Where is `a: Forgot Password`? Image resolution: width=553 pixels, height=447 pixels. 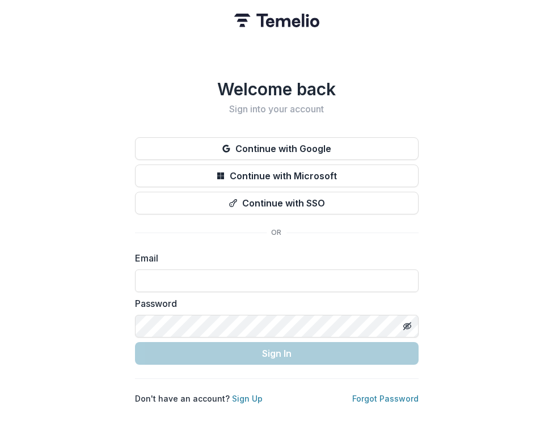
a: Forgot Password is located at coordinates (385, 398).